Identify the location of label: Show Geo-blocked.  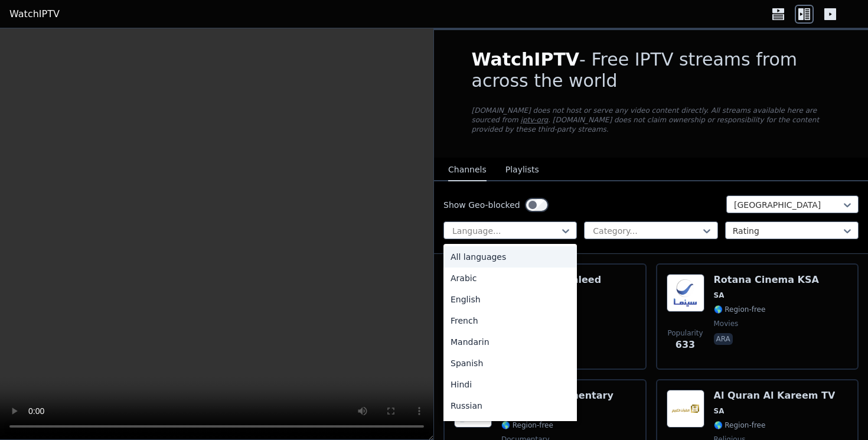
(482, 205).